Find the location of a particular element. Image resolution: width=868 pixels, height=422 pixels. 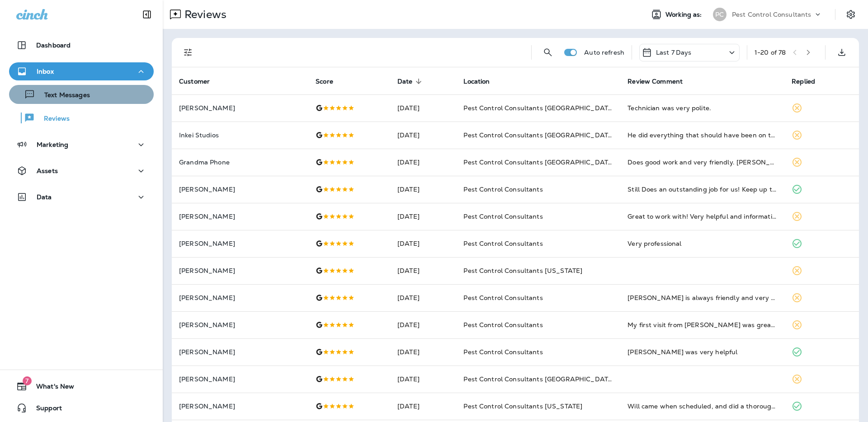

p: Pest Control Consultants is located at coordinates (771, 14).